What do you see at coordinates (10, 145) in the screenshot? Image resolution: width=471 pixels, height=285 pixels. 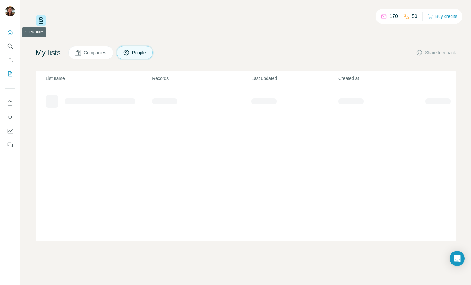 I see `button: Feedback` at bounding box center [10, 145].